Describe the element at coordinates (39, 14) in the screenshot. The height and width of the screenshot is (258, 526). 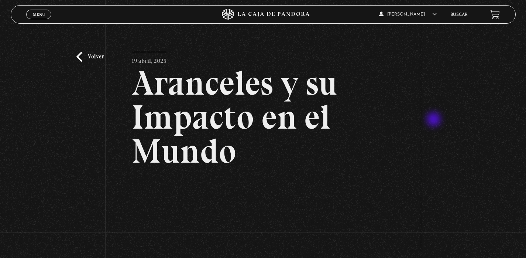
I see `span: Menu` at that location.